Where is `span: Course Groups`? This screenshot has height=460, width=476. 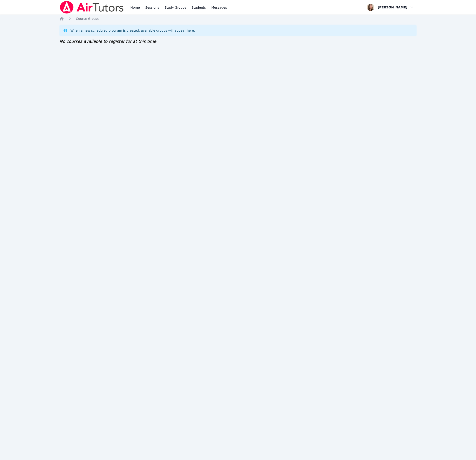
span: Course Groups is located at coordinates (88, 19).